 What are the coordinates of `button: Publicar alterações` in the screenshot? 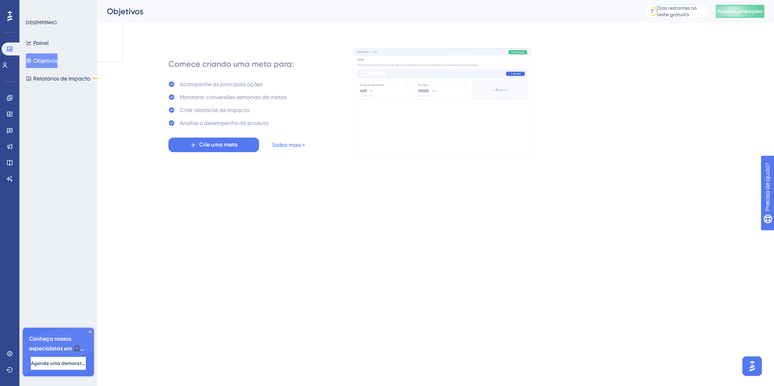 It's located at (740, 11).